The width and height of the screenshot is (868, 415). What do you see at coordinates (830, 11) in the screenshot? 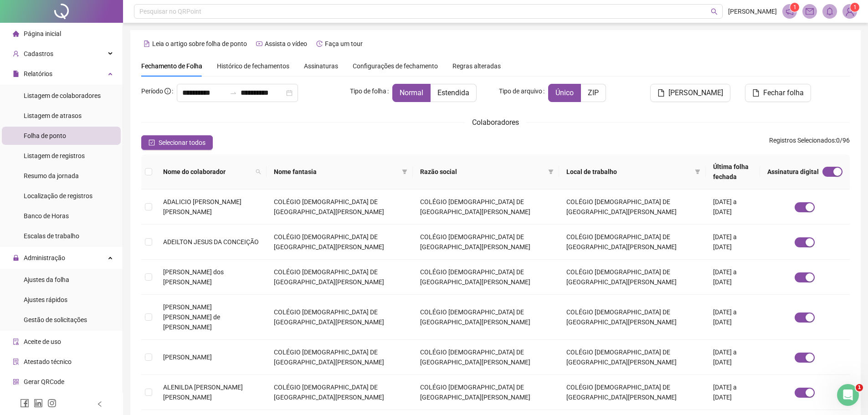
I see `span: bell` at bounding box center [830, 11].